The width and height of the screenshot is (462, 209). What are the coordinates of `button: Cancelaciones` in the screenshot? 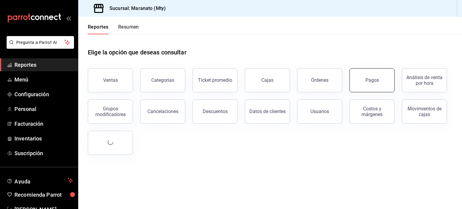 It's located at (163, 112).